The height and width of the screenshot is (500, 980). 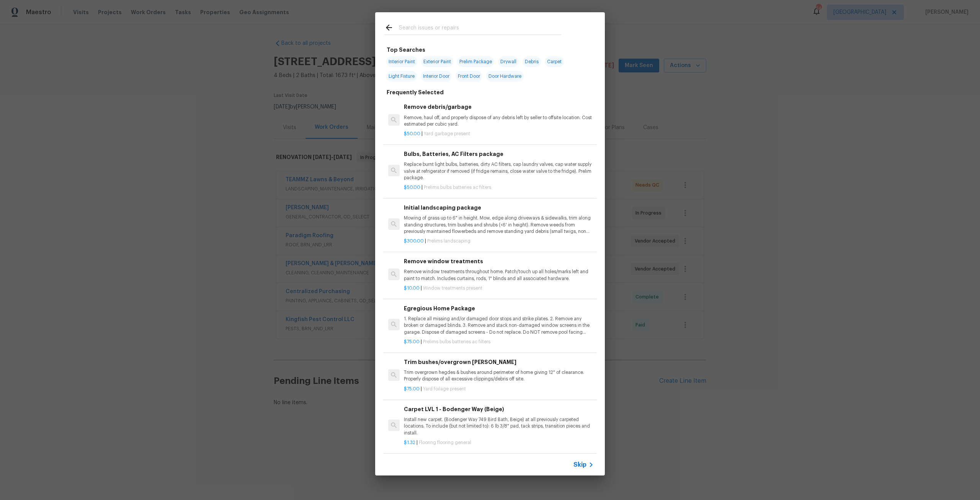 I want to click on h6: Top Searches, so click(x=406, y=50).